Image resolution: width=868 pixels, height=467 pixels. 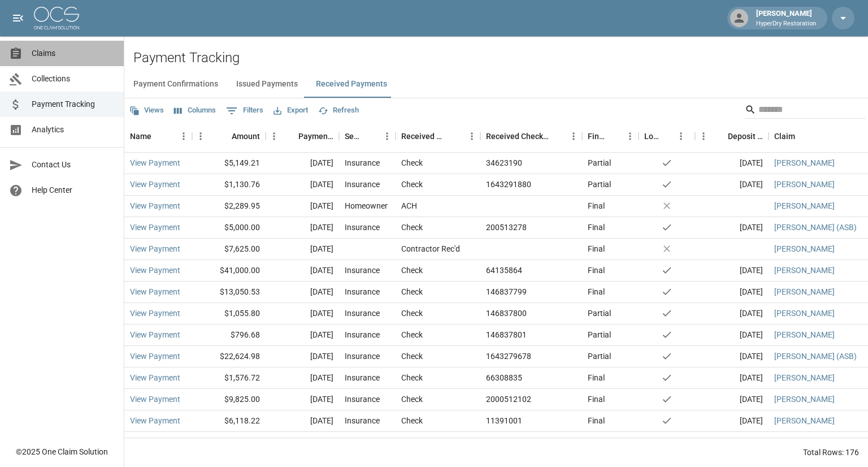 I want to click on div: 146837800, so click(x=506, y=313).